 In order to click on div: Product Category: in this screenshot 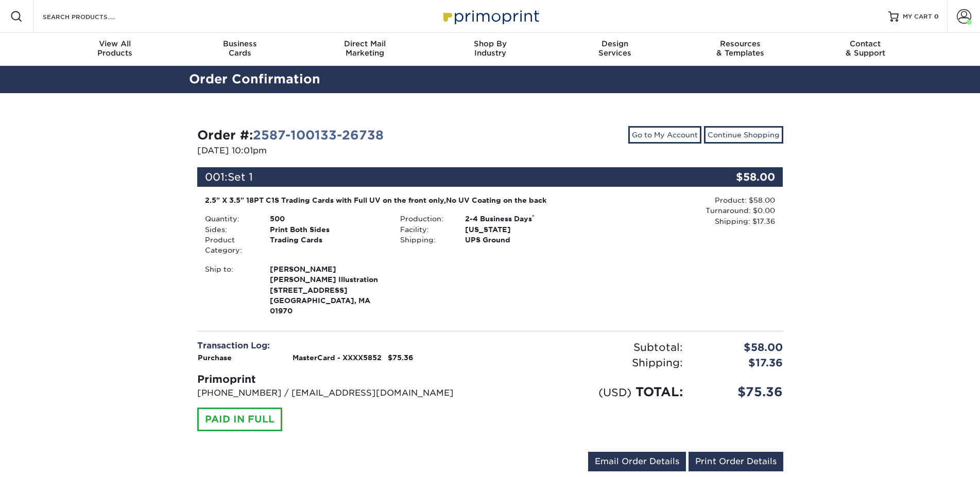, I will do `click(230, 245)`.